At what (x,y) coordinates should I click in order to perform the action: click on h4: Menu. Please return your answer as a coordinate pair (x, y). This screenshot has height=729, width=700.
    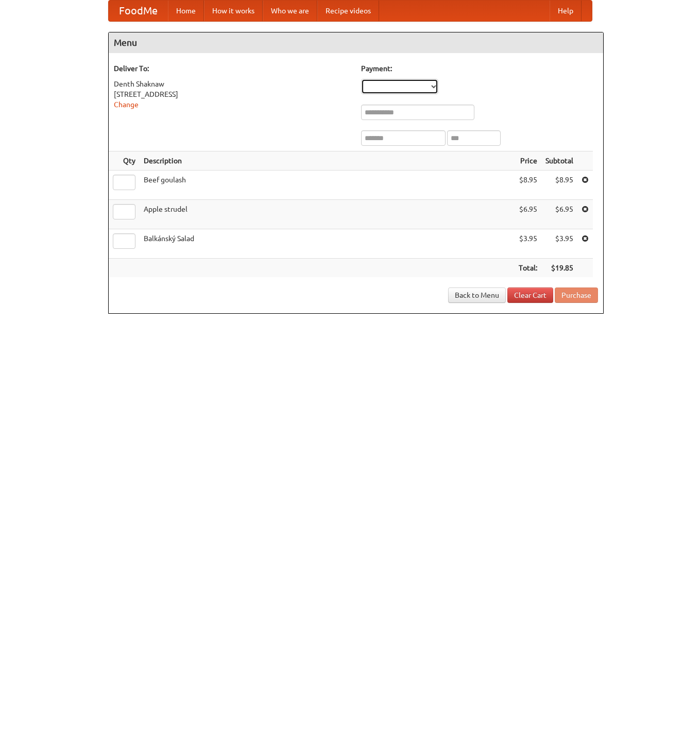
    Looking at the image, I should click on (356, 43).